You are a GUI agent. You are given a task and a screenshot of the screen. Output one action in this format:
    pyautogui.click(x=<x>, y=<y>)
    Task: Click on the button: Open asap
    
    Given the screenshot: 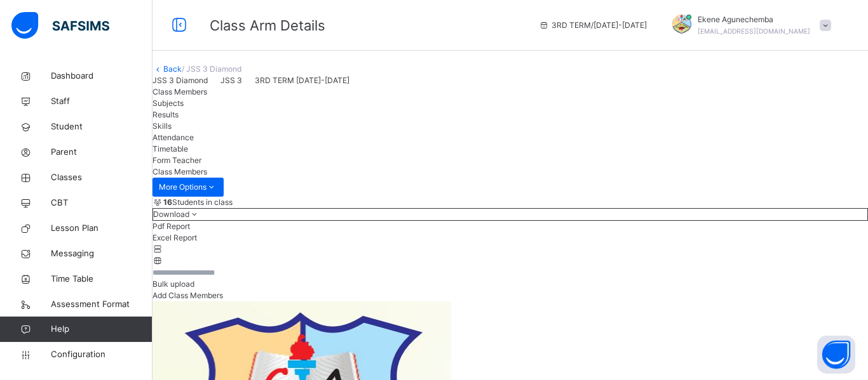 What is the action you would take?
    pyautogui.click(x=836, y=355)
    